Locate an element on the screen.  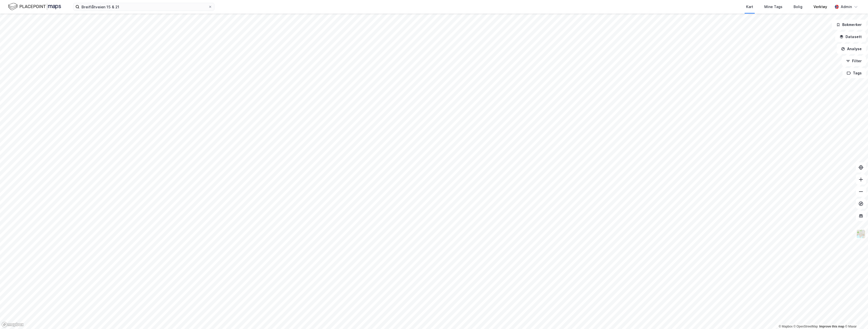
a: Mapbox is located at coordinates (785, 326).